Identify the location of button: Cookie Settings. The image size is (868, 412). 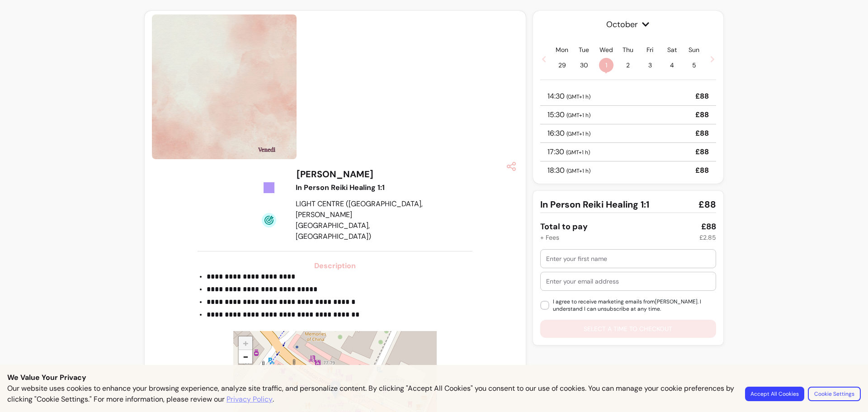
(834, 394).